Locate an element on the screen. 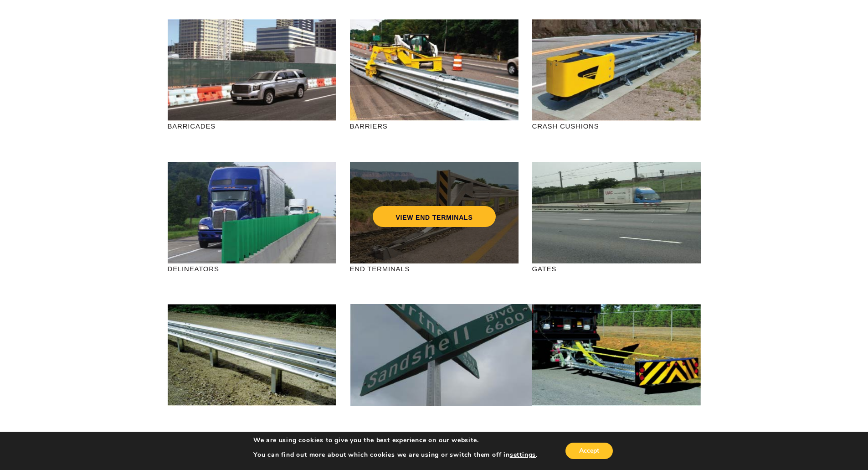  p: BARRICADES is located at coordinates (252, 126).